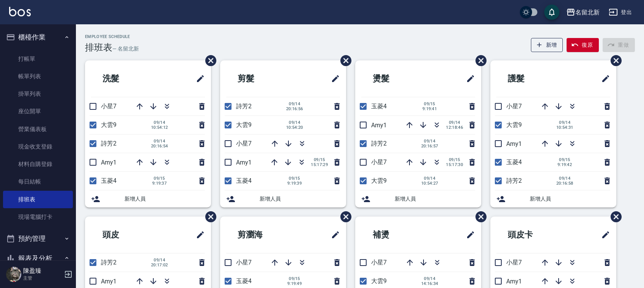  Describe the element at coordinates (43, 278) in the screenshot. I see `p: 主管` at that location.